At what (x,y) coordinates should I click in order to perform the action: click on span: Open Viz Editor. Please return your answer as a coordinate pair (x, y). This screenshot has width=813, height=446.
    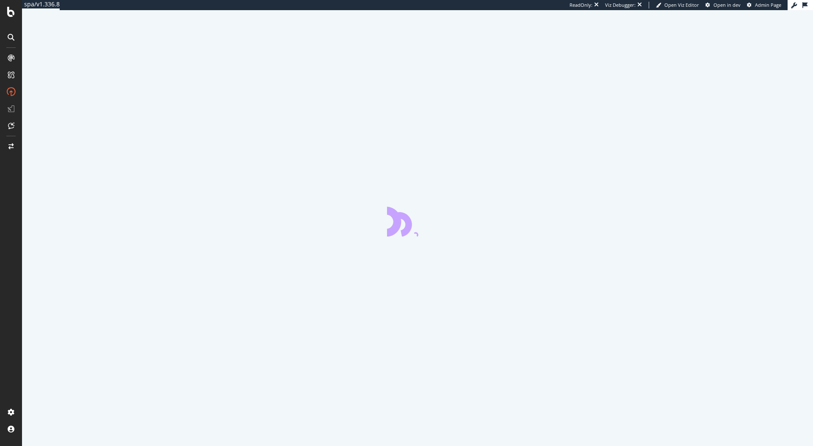
    Looking at the image, I should click on (682, 5).